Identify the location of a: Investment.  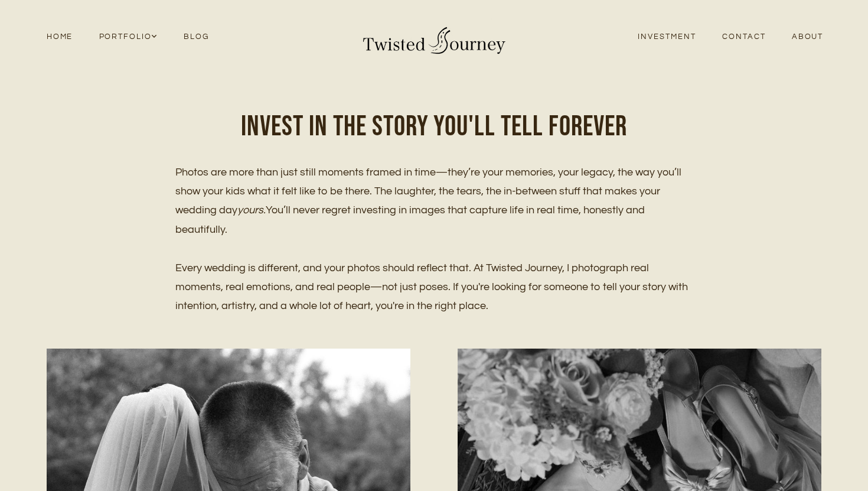
(667, 36).